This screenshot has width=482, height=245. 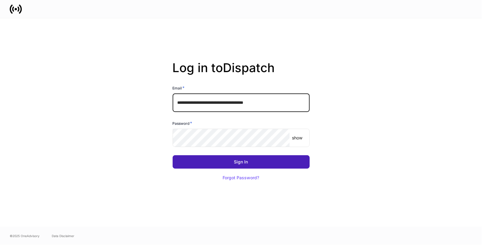 What do you see at coordinates (297, 138) in the screenshot?
I see `p: show` at bounding box center [297, 138].